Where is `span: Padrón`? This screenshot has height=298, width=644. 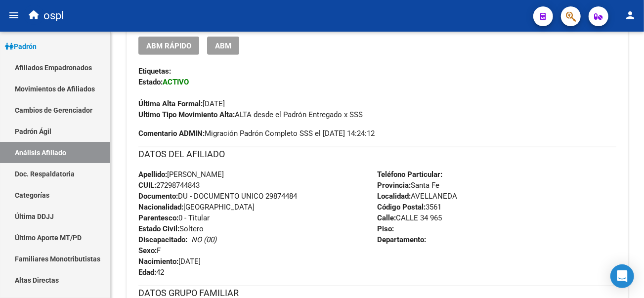 span: Padrón is located at coordinates (21, 46).